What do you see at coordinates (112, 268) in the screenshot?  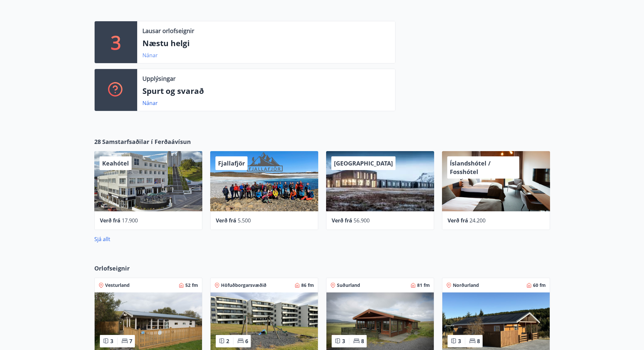 I see `span: Orlofseignir` at bounding box center [112, 268].